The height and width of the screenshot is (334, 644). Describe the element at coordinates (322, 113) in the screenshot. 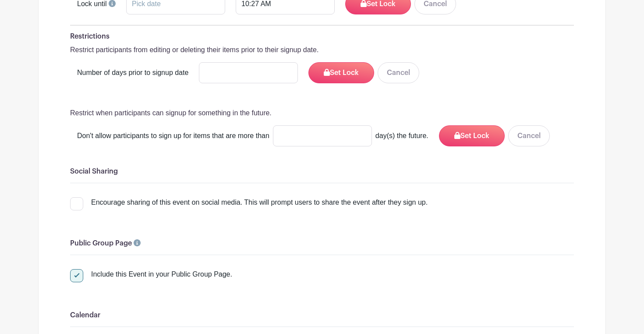

I see `p: Restrict when participants can signup for something in the future.` at that location.